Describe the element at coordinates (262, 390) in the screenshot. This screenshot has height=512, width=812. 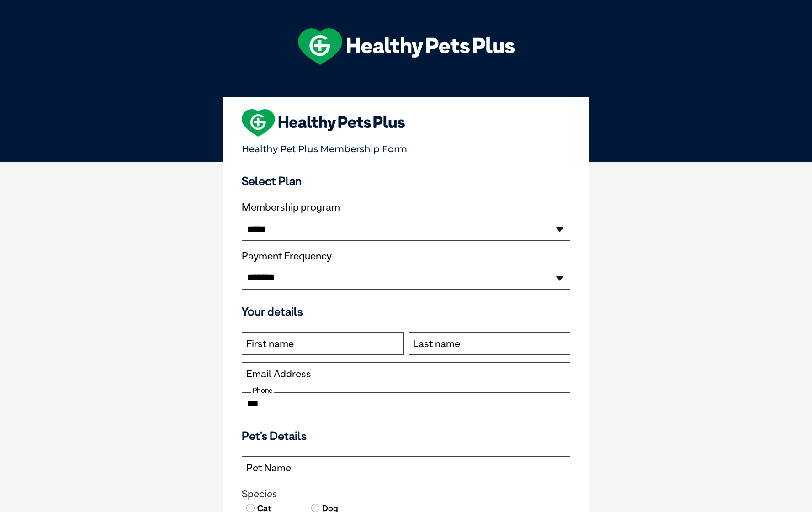
I see `label: Phone` at that location.